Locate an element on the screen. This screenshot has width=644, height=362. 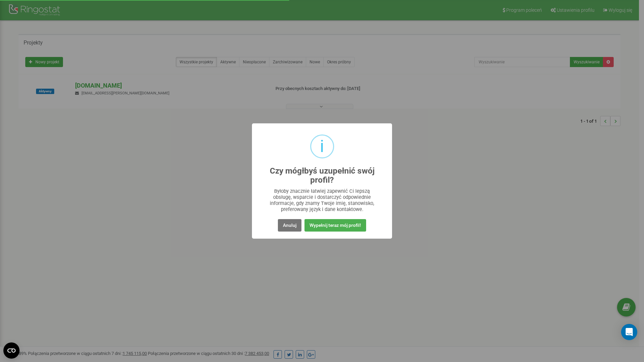
div: Open Intercom Messenger is located at coordinates (630, 332).